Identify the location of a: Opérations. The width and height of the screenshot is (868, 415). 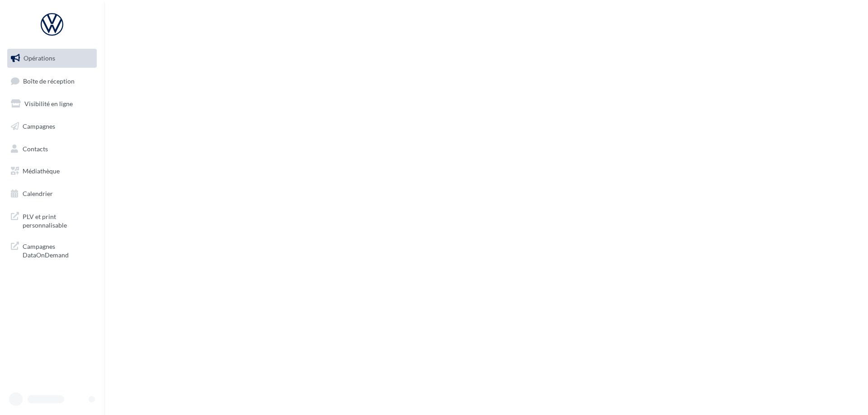
(52, 58).